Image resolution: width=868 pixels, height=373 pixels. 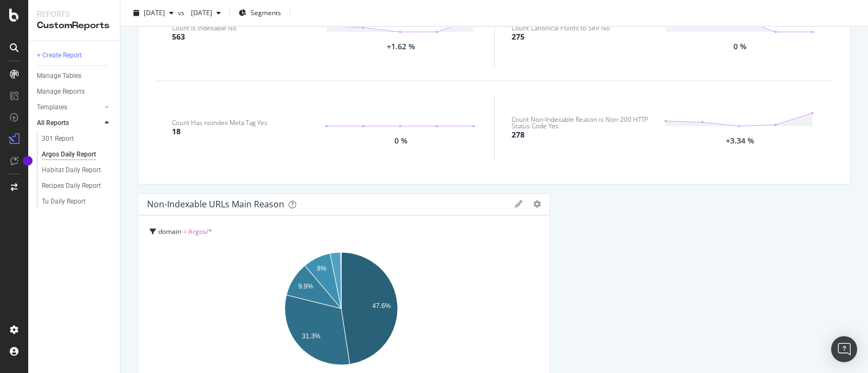 What do you see at coordinates (74, 15) in the screenshot?
I see `div: Reports` at bounding box center [74, 15].